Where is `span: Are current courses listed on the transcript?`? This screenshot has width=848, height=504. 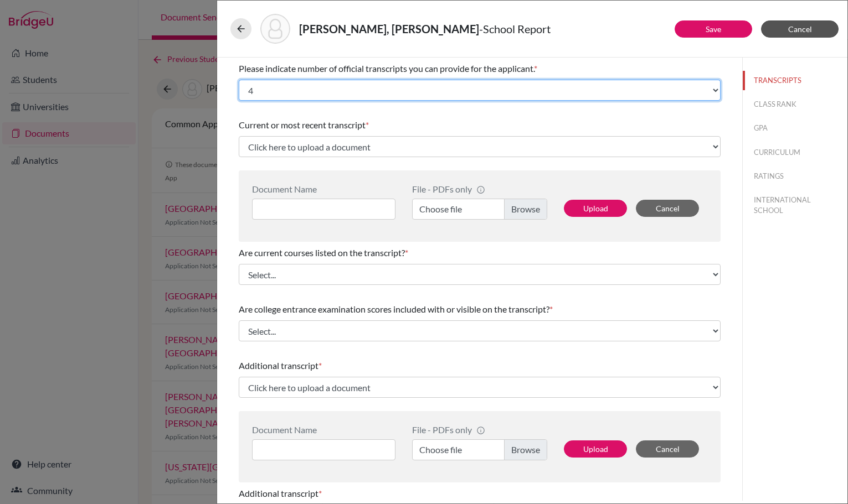 span: Are current courses listed on the transcript? is located at coordinates (322, 253).